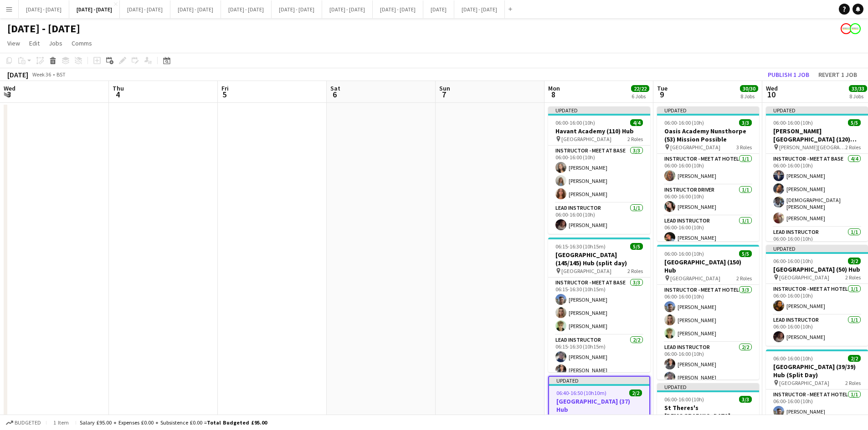 The width and height of the screenshot is (868, 430). I want to click on span: Total Budgeted £95.00, so click(237, 423).